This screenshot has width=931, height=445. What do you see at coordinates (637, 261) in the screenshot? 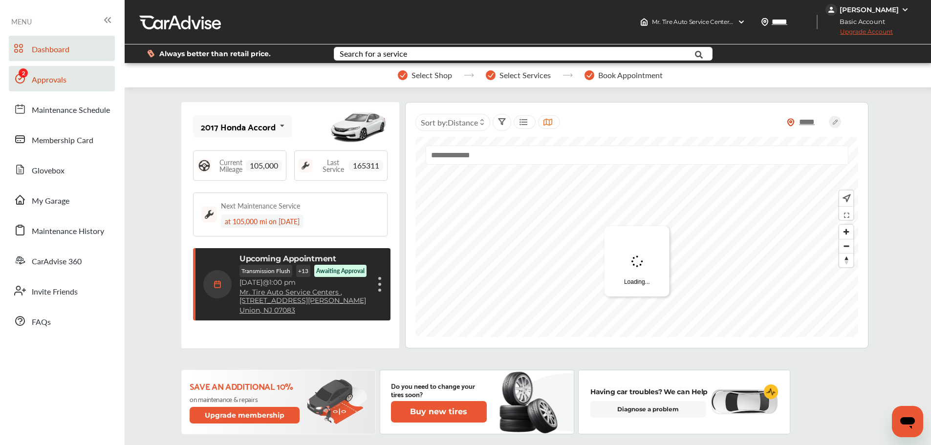
I see `div: Loading...` at bounding box center [637, 261].